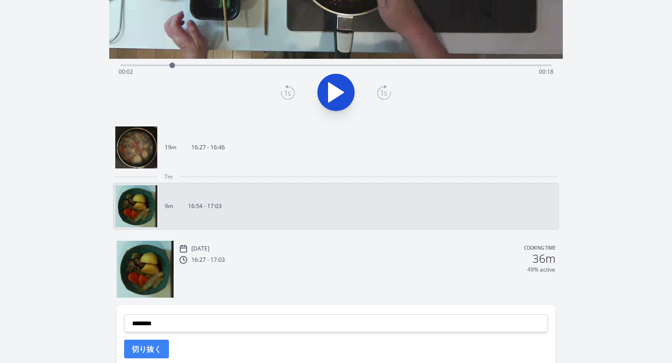  What do you see at coordinates (546, 71) in the screenshot?
I see `span: 00:18` at bounding box center [546, 71].